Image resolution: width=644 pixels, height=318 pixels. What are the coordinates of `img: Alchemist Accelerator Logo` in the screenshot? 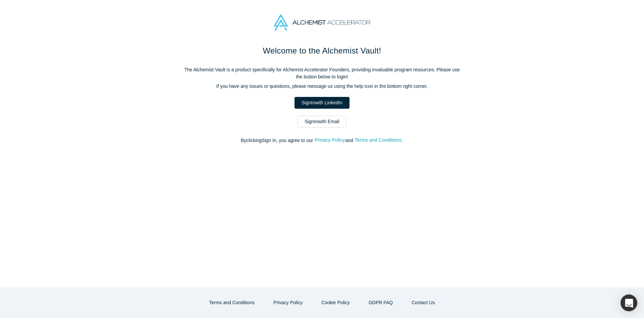 It's located at (322, 23).